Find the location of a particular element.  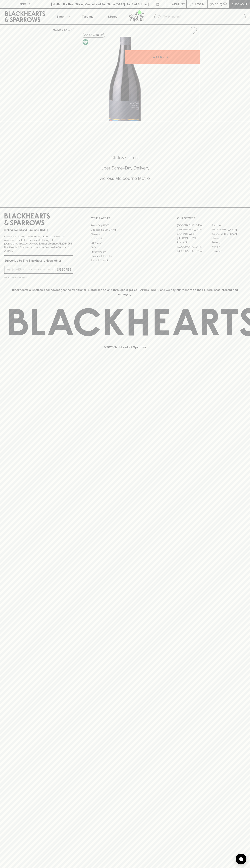

p: Subscribe to The Blackhearts Newsletter is located at coordinates (38, 261).